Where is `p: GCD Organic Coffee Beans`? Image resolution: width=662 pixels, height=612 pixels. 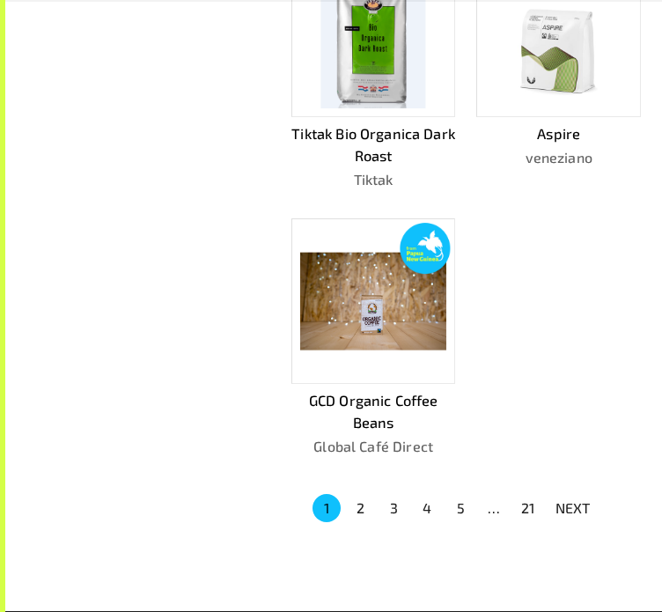
p: GCD Organic Coffee Beans is located at coordinates (373, 411).